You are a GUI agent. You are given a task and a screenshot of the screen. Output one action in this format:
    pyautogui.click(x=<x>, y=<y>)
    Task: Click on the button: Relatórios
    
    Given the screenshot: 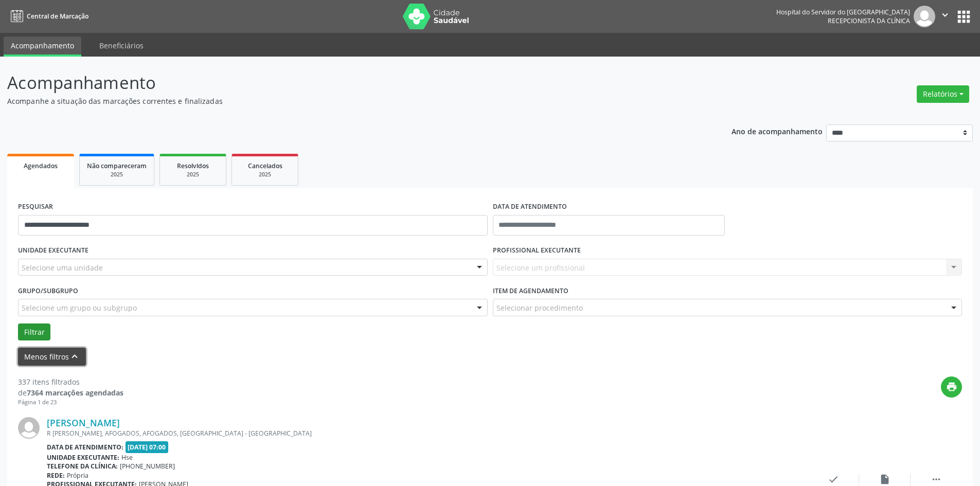 What is the action you would take?
    pyautogui.click(x=943, y=94)
    